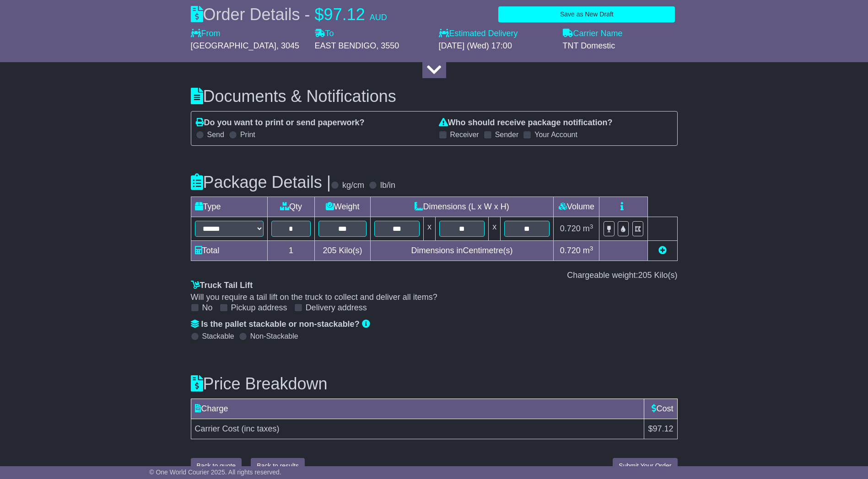  I want to click on span: , 3550, so click(387, 46).